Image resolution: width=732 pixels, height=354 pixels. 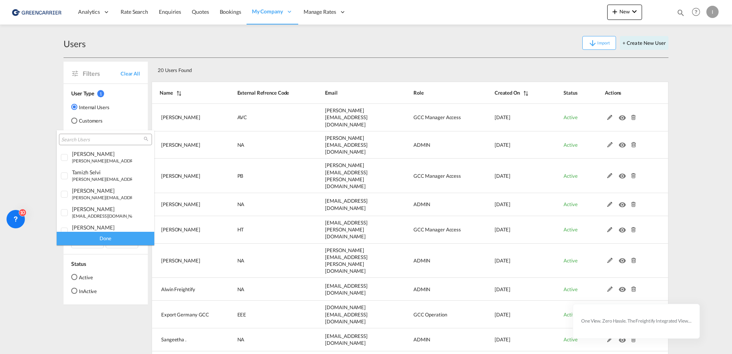 What do you see at coordinates (102, 190) in the screenshot?
I see `div: philip Barreiro` at bounding box center [102, 190].